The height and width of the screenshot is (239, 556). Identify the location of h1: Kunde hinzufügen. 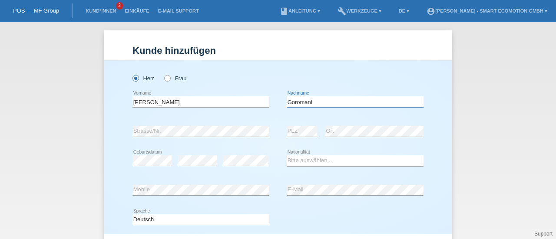
(278, 50).